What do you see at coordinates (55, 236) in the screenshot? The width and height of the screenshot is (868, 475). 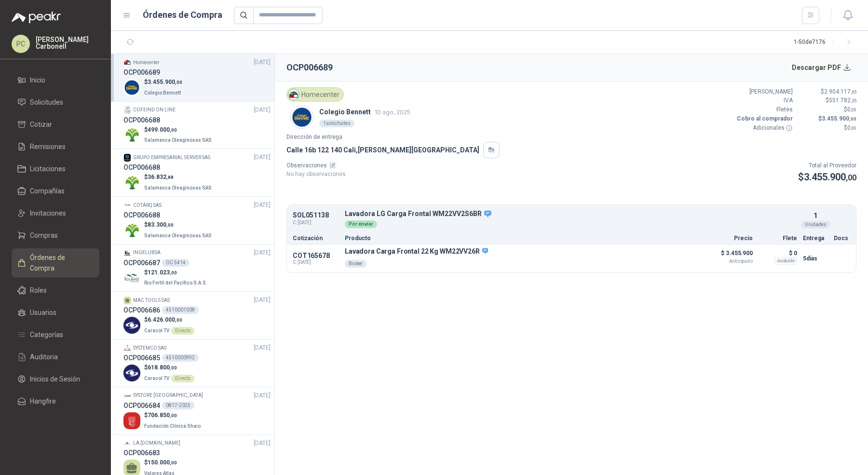 I see `a: Compras` at bounding box center [55, 236].